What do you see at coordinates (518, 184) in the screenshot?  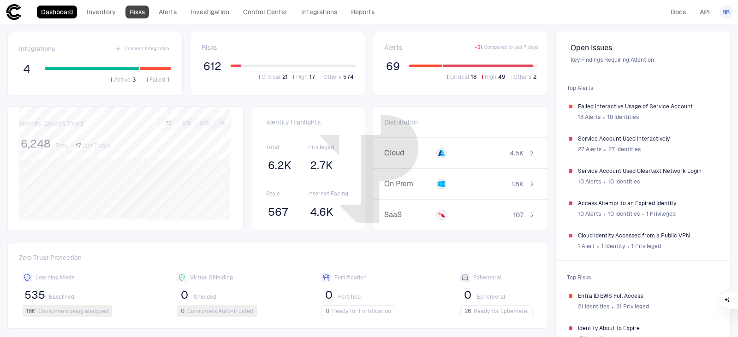 I see `span: 1.6K` at bounding box center [518, 184].